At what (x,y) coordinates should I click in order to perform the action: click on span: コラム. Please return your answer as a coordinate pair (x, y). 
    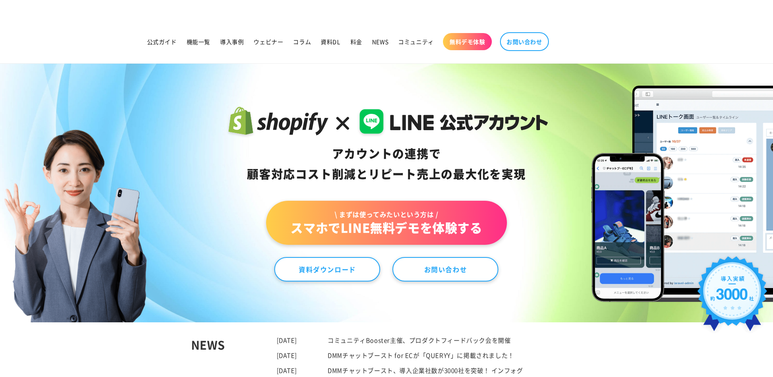
    Looking at the image, I should click on (302, 42).